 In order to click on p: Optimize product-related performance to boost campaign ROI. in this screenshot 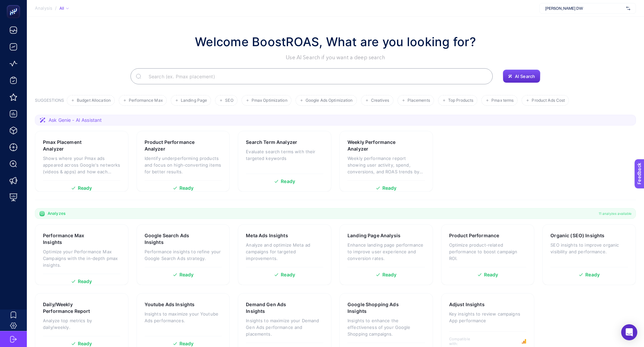, I will do `click(487, 252)`.